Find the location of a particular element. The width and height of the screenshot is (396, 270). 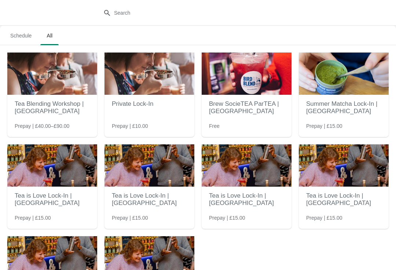

img: Tea Blending Workshop | Manchester is located at coordinates (52, 73).